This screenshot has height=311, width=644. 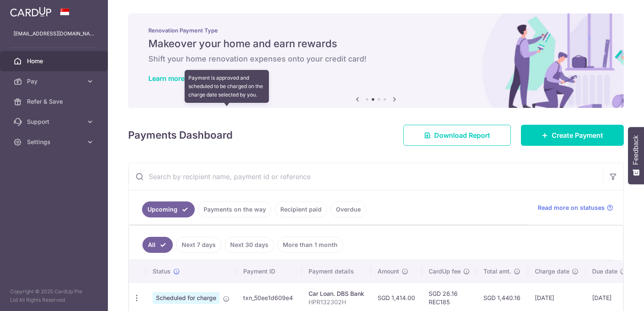 I want to click on span: Charge date, so click(x=552, y=271).